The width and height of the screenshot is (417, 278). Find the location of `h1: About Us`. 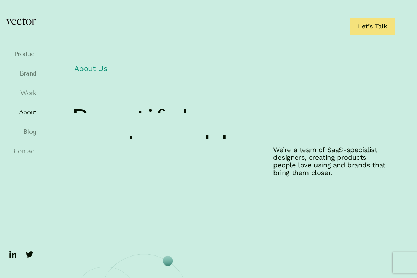

h1: About Us is located at coordinates (231, 70).